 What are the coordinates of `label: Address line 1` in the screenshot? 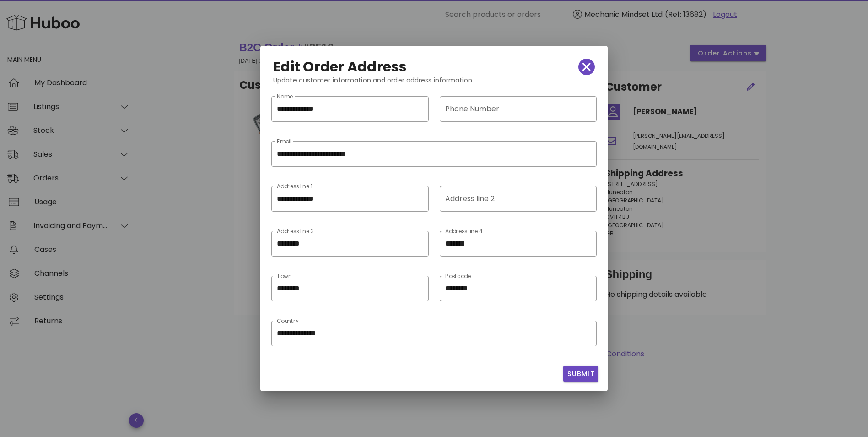 It's located at (295, 187).